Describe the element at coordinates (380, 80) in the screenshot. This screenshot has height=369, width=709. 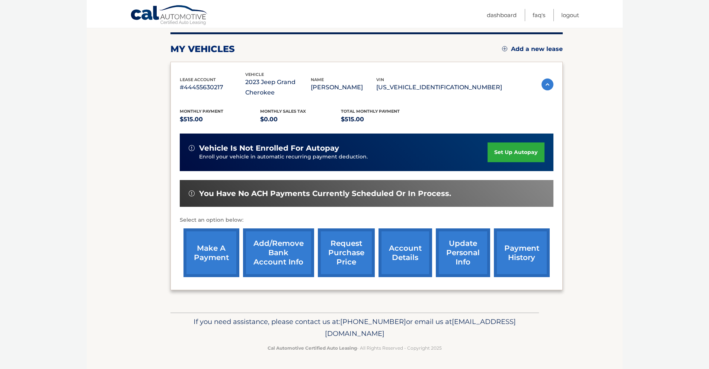
I see `span: vin` at that location.